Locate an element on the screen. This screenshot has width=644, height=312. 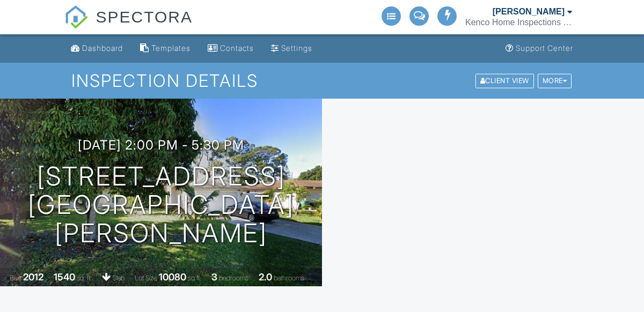
span: sq. ft. is located at coordinates (84, 278).